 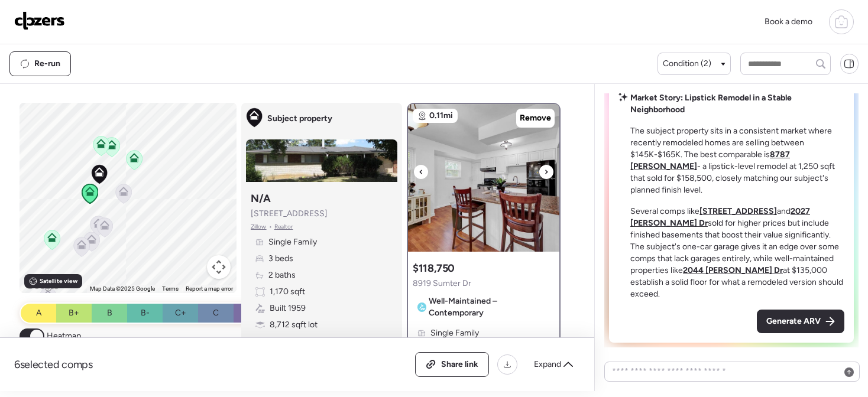 I want to click on span: C+, so click(x=180, y=313).